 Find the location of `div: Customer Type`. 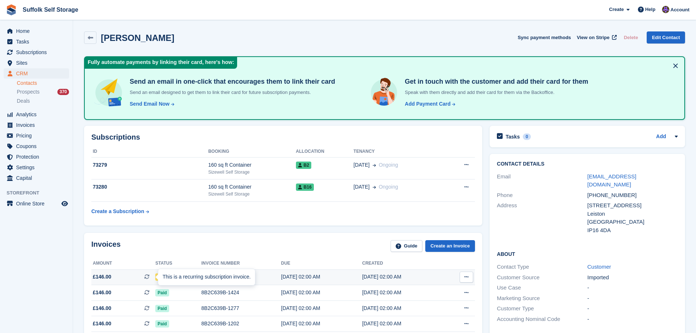

div: Customer Type is located at coordinates (542, 308).